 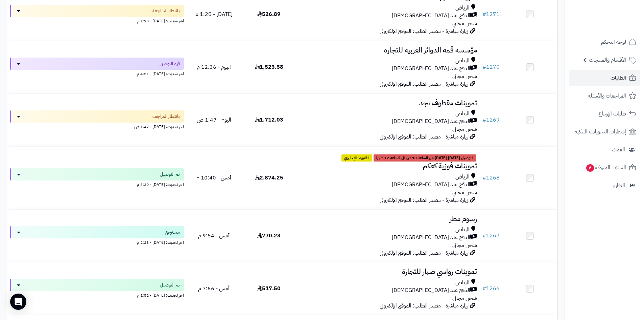 What do you see at coordinates (604, 168) in the screenshot?
I see `a: السلات المتروكة6` at bounding box center [604, 168].